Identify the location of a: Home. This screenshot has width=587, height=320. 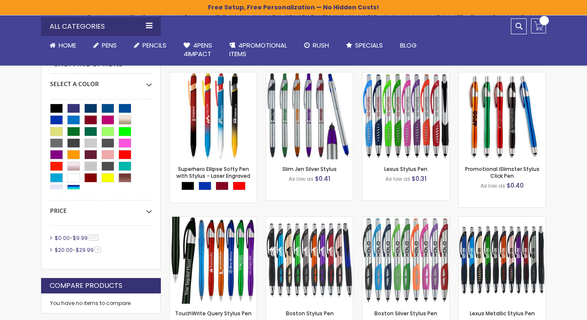
(63, 45).